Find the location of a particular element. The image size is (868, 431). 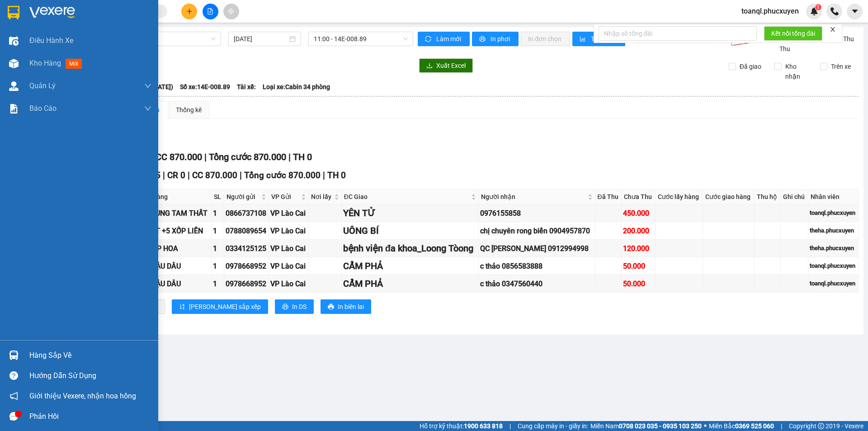

th: Ghi chú is located at coordinates (794, 197).